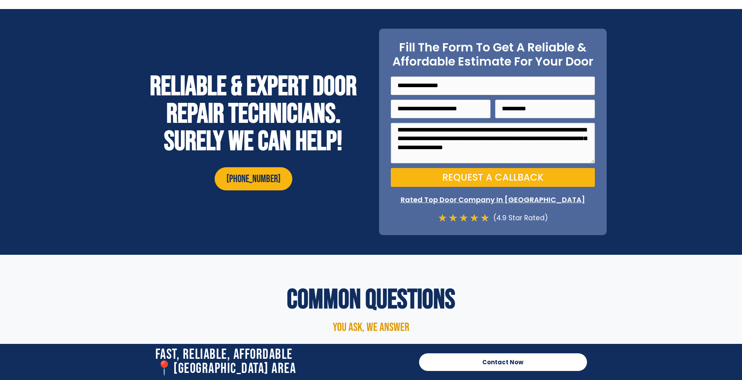 The width and height of the screenshot is (742, 380). I want to click on span: Request a Callback, so click(493, 177).